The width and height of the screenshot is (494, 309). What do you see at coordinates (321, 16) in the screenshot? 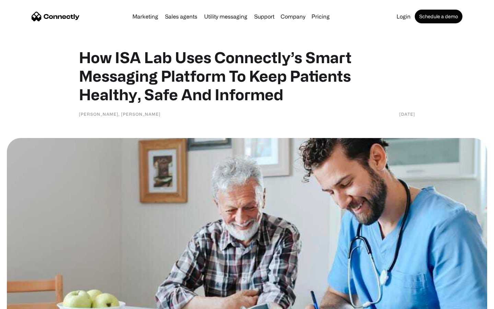
I see `a: Pricing` at bounding box center [321, 16].